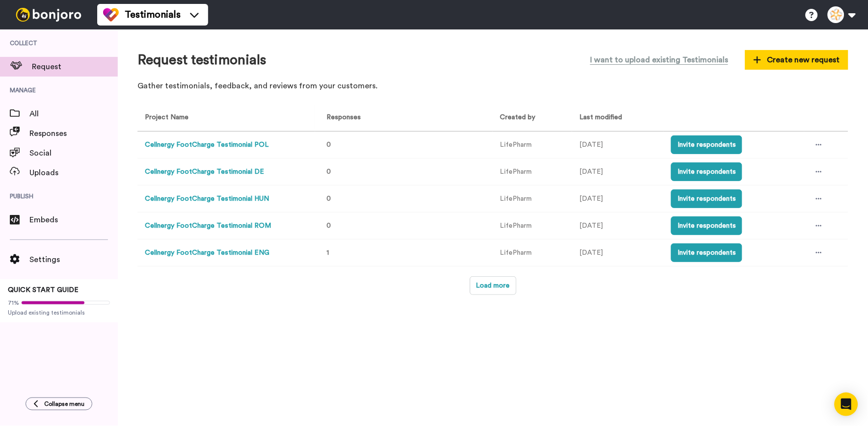 This screenshot has height=426, width=868. I want to click on span: Collapse menu, so click(64, 404).